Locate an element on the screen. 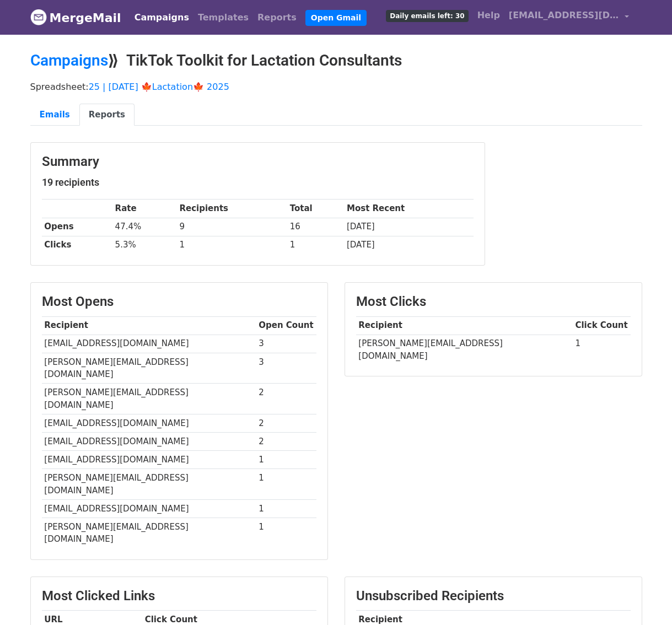 Image resolution: width=672 pixels, height=625 pixels. h3: Summary is located at coordinates (257, 162).